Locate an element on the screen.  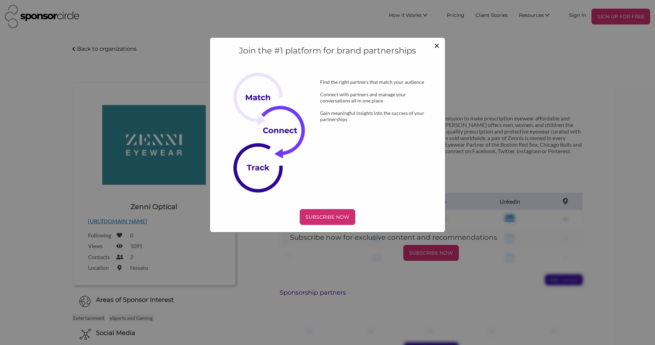
div: Find the right partners that match your audience is located at coordinates (373, 82).